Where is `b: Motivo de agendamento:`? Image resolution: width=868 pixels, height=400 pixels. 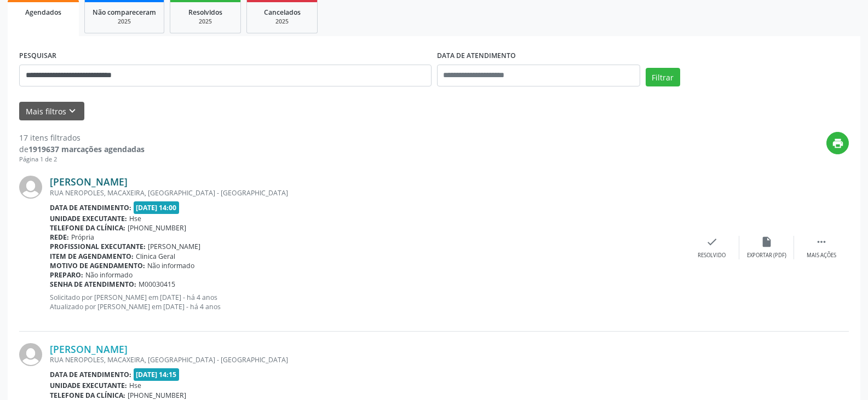
b: Motivo de agendamento: is located at coordinates (97, 266).